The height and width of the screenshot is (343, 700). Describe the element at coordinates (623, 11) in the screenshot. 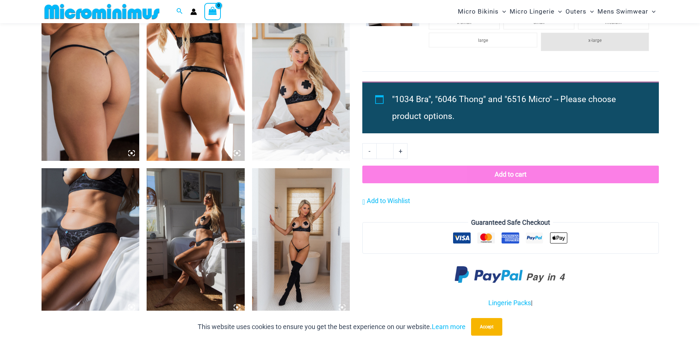

I see `span: Mens Swimwear` at that location.